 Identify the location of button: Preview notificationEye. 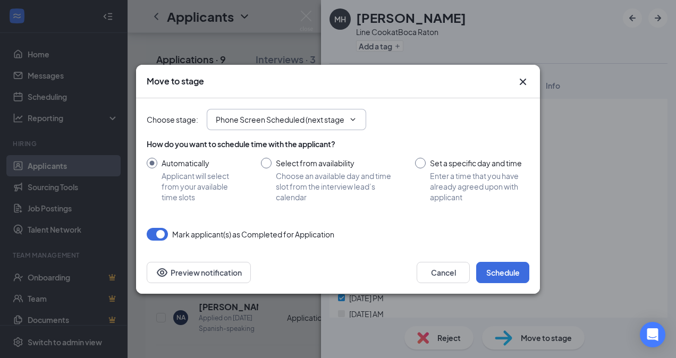
(199, 273).